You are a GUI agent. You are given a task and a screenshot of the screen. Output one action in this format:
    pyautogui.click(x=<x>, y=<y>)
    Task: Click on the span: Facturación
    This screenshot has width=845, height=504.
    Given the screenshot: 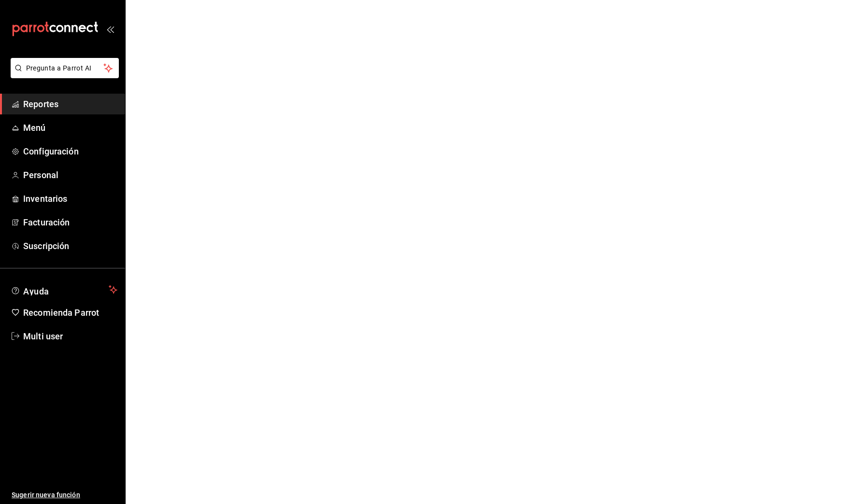 What is the action you would take?
    pyautogui.click(x=70, y=222)
    